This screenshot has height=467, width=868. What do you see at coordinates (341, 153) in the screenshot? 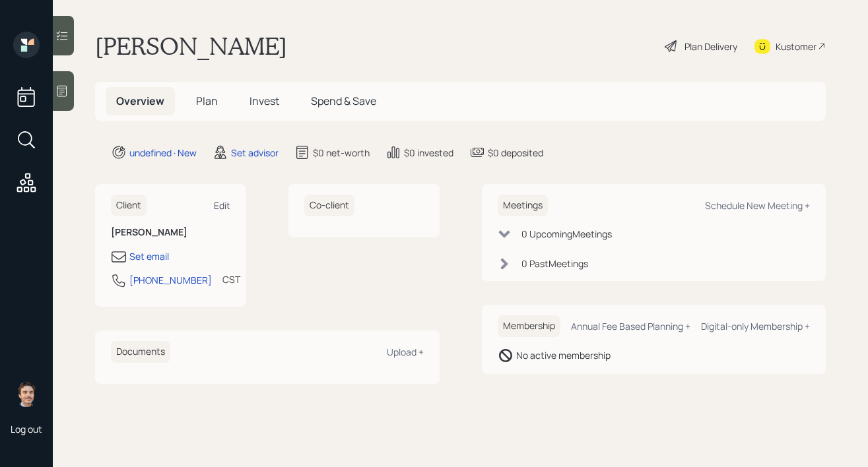
I see `div: $0 net-worth` at bounding box center [341, 153].